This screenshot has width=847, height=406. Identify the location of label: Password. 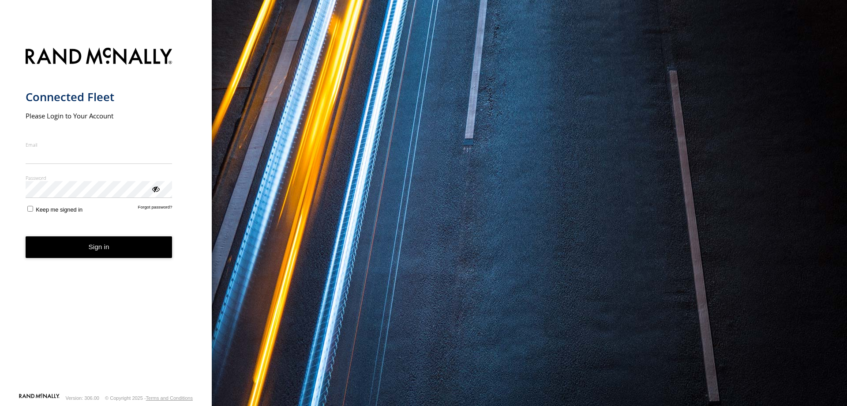
(99, 177).